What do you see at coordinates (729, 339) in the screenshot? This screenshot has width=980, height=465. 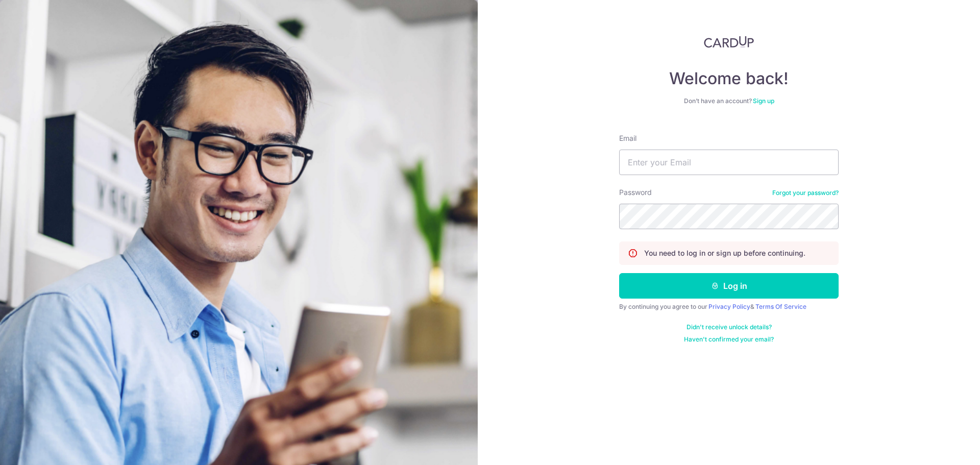 I see `a: Haven't confirmed your email?` at bounding box center [729, 339].